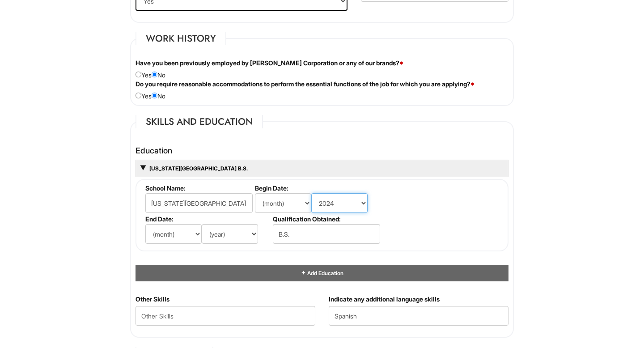  I want to click on a: Add Education, so click(322, 273).